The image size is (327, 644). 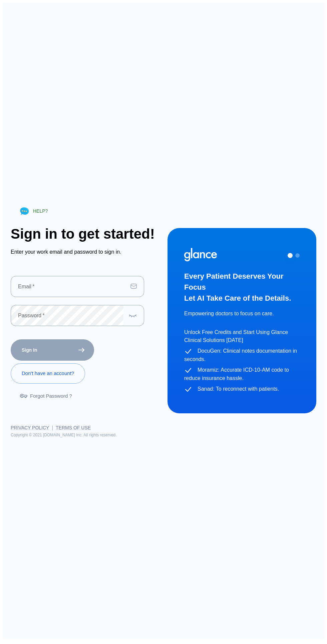 What do you see at coordinates (30, 428) in the screenshot?
I see `a: Privacy Policy` at bounding box center [30, 428].